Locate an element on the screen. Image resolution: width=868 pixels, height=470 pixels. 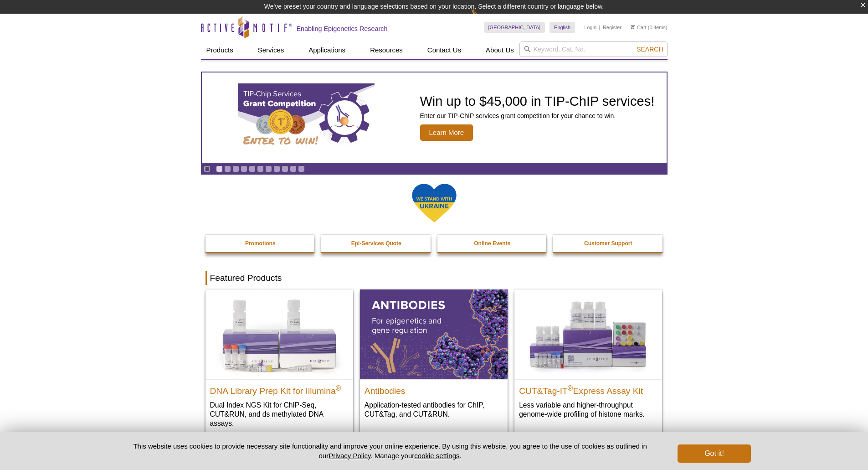
a: Services is located at coordinates (271, 50).